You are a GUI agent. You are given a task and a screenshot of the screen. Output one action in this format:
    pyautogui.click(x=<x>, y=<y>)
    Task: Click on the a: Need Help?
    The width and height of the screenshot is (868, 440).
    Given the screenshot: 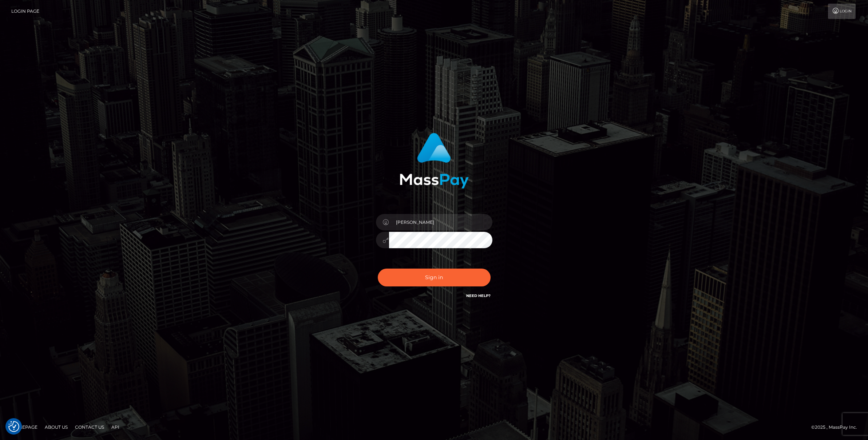 What is the action you would take?
    pyautogui.click(x=478, y=296)
    